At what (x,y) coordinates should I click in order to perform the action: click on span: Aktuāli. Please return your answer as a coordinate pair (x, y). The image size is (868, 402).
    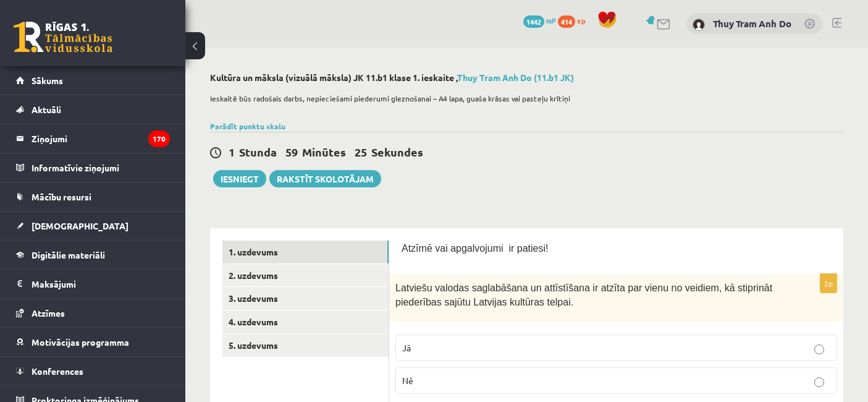
    Looking at the image, I should click on (46, 109).